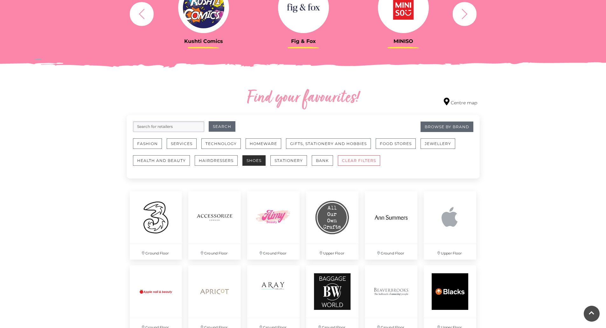  I want to click on a: Food Stores, so click(398, 147).